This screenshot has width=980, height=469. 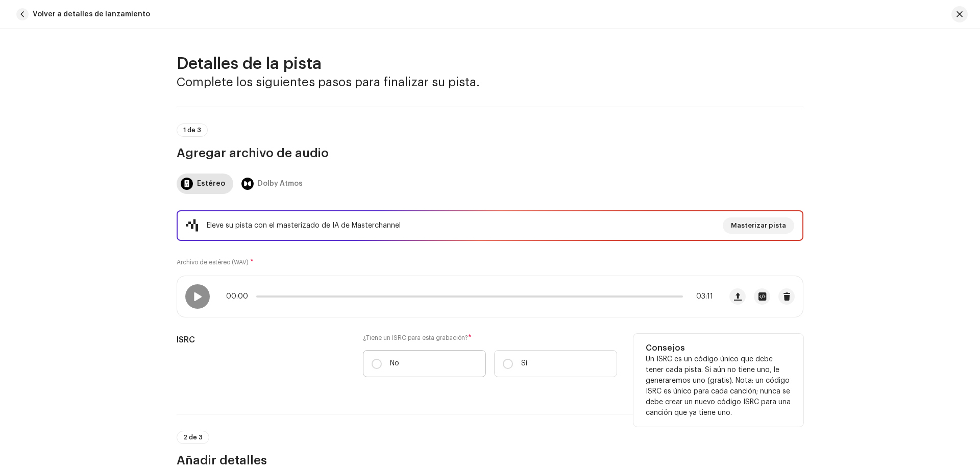 I want to click on div: Dolby Atmos, so click(x=281, y=184).